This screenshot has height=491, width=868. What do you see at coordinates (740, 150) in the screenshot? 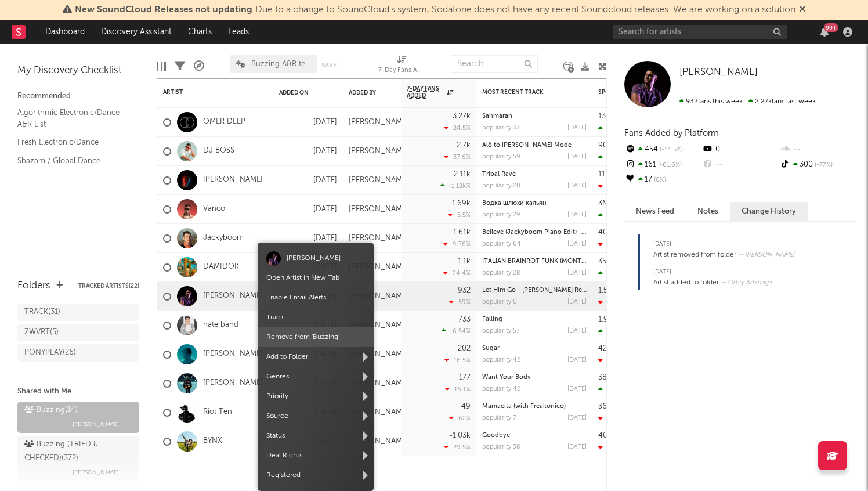
I see `div: 0` at bounding box center [740, 150].